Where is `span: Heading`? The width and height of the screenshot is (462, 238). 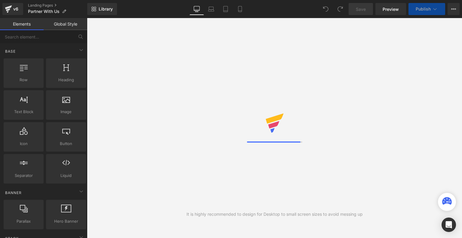 span: Heading is located at coordinates (66, 80).